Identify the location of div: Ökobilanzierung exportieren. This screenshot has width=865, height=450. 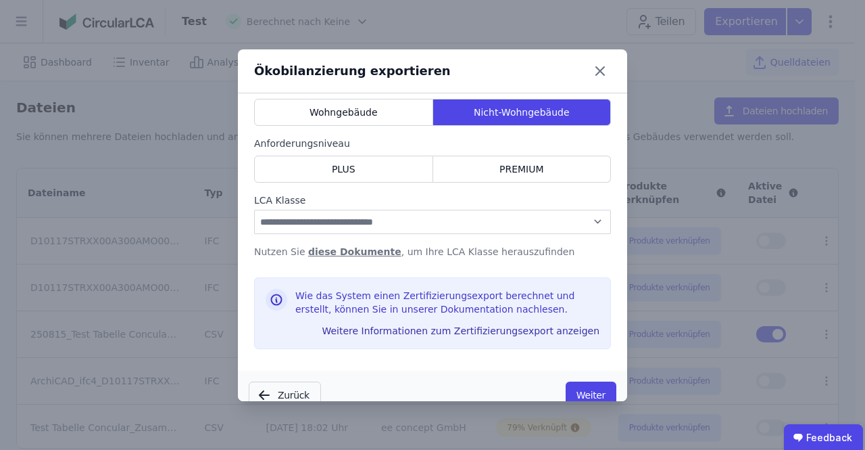
(352, 71).